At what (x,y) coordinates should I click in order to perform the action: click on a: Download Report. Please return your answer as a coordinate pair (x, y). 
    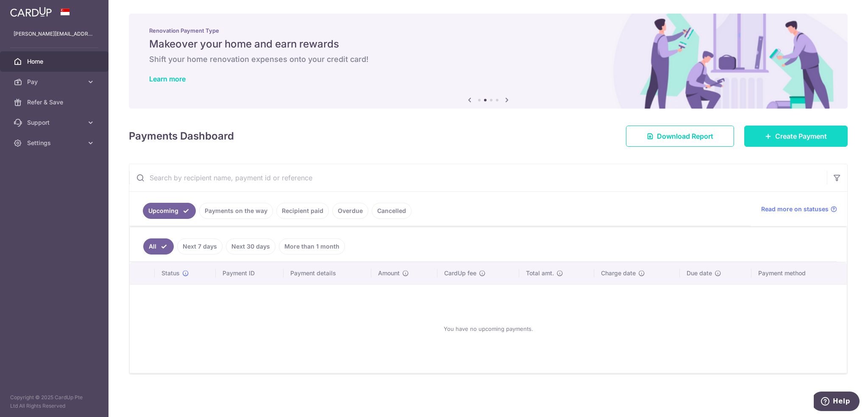
    Looking at the image, I should click on (680, 136).